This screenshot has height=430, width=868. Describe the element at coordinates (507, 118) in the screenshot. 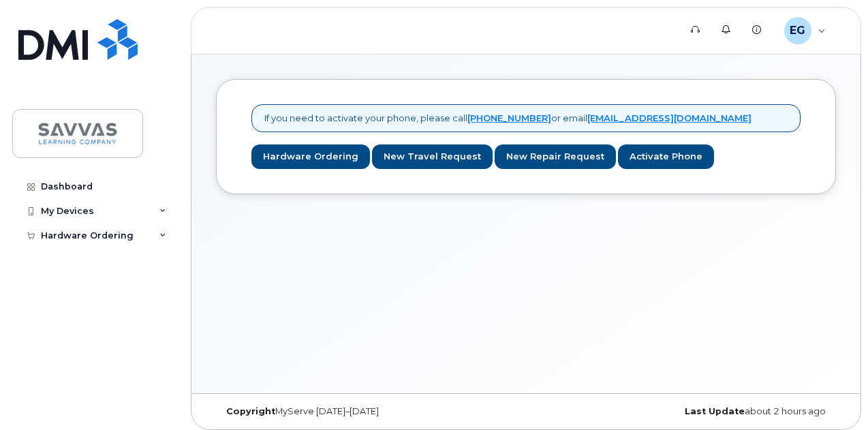

I see `p: If you need to activate your phone, please call or email` at that location.